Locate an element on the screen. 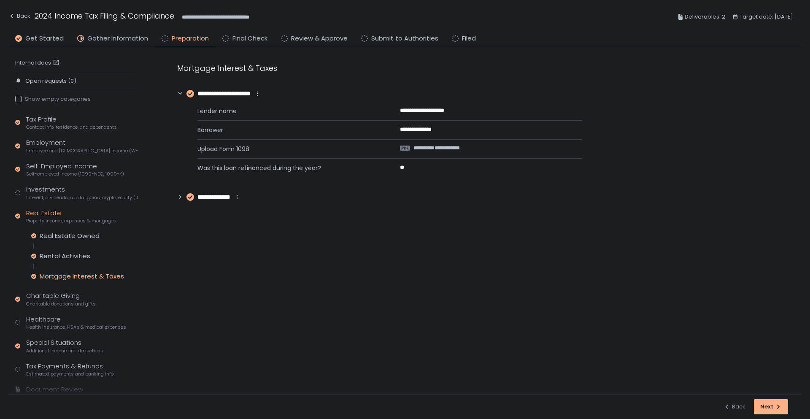 The width and height of the screenshot is (810, 419). div: Real Estate Owned is located at coordinates (70, 236).